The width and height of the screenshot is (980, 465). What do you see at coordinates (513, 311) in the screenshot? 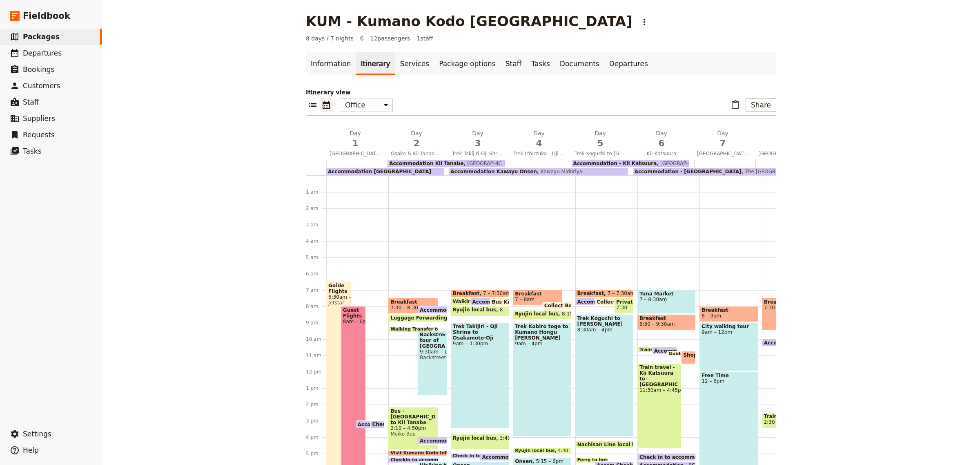
I see `span: 8 – 8:40am` at bounding box center [513, 311].